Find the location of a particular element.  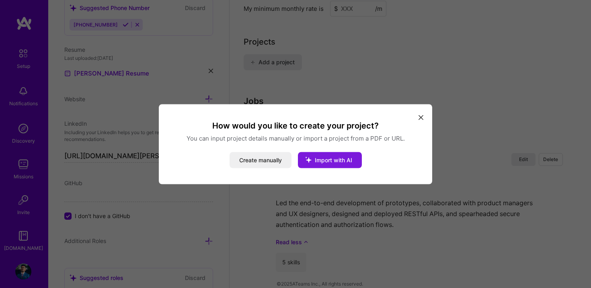

p: You can input project details manually or import a project from a PDF or URL. is located at coordinates (295, 138).